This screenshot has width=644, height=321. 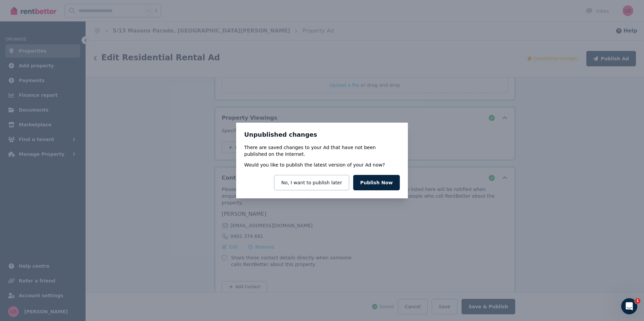 I want to click on p: There are saved changes to your Ad that have not been published on the Internet., so click(x=322, y=151).